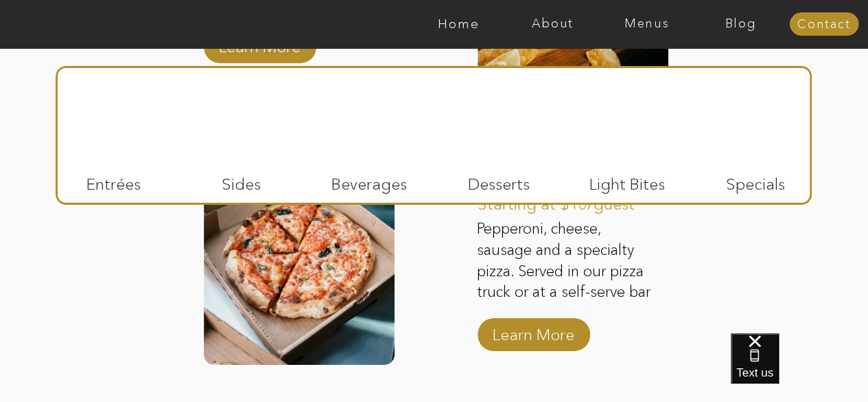 This screenshot has height=402, width=868. What do you see at coordinates (740, 24) in the screenshot?
I see `nav: Blog` at bounding box center [740, 24].